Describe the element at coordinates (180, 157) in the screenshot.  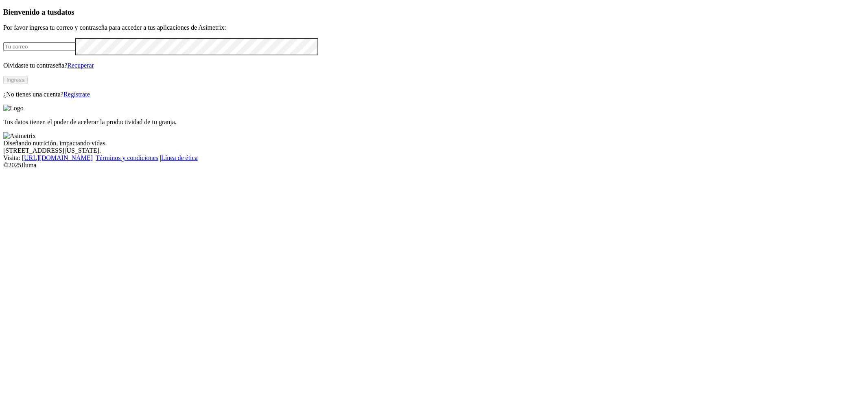
I see `a: Línea de ética` at that location.